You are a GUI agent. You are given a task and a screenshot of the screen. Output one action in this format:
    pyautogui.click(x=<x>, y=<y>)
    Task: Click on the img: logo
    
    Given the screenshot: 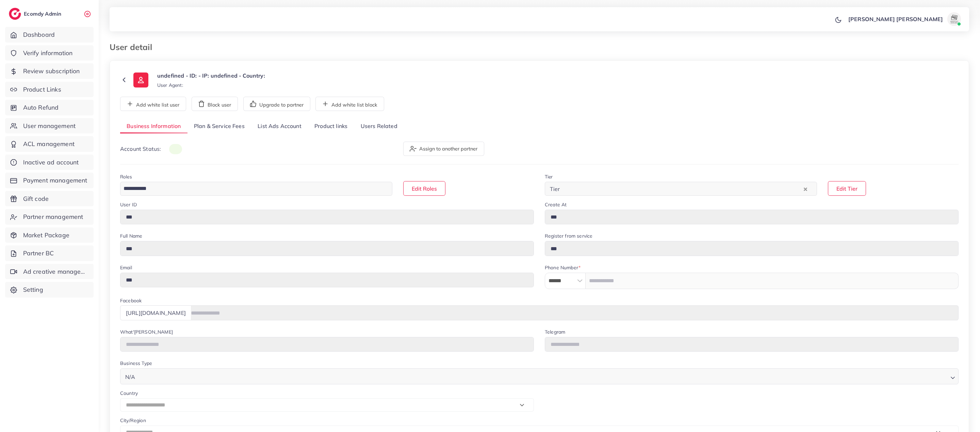 What is the action you would take?
    pyautogui.click(x=15, y=14)
    